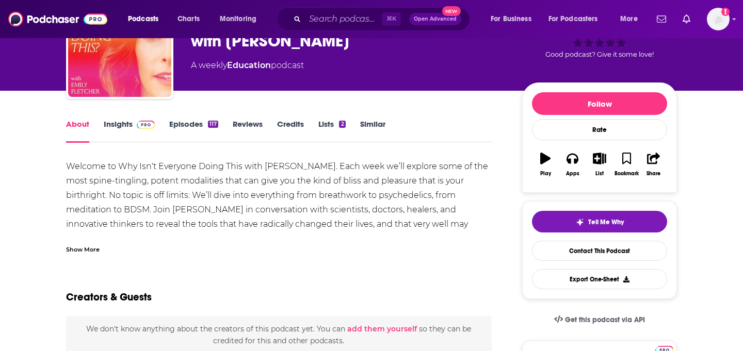 The height and width of the screenshot is (351, 743). What do you see at coordinates (291, 131) in the screenshot?
I see `a: Credits` at bounding box center [291, 131].